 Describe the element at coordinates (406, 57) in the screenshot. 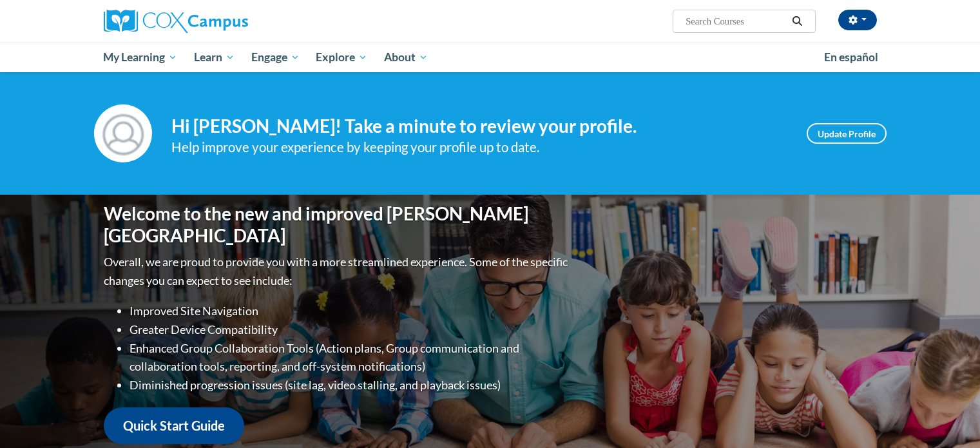

I see `span: About` at that location.